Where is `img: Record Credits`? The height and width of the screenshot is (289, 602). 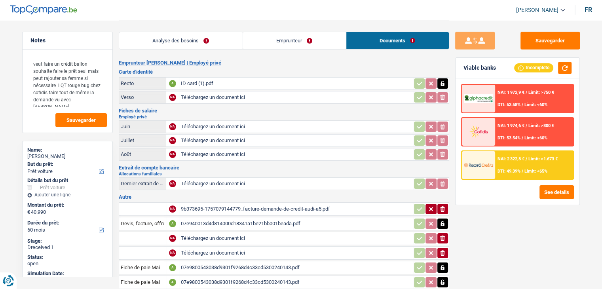 img: Record Credits is located at coordinates (478, 165).